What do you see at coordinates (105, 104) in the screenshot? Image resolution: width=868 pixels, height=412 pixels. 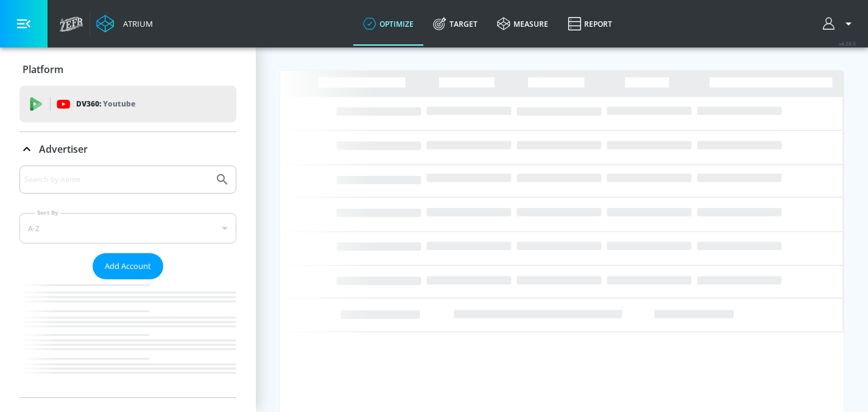 I see `p: DV360:` at bounding box center [105, 104].